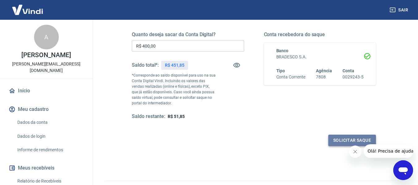  What do you see at coordinates (353, 77) in the screenshot?
I see `h6: 0029243-5` at bounding box center [353, 77].